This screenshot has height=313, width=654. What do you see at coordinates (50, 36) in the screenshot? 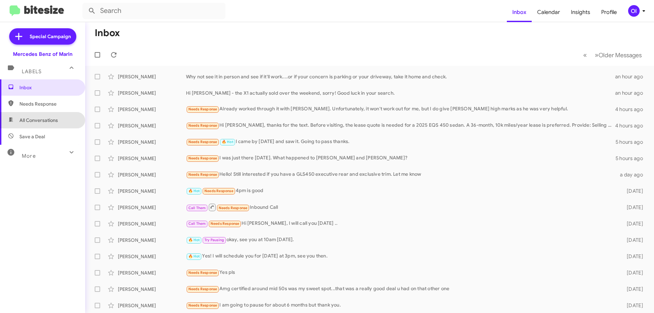
I see `span: Special Campaign` at bounding box center [50, 36].